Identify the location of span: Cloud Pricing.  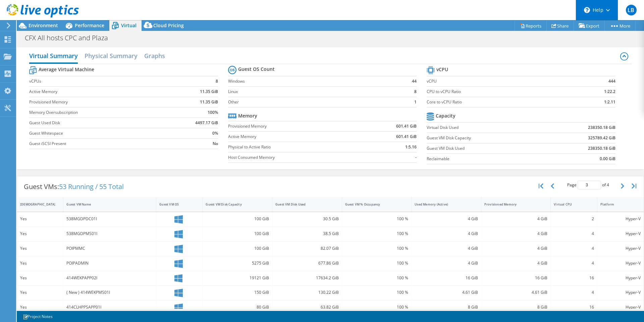
(168, 25).